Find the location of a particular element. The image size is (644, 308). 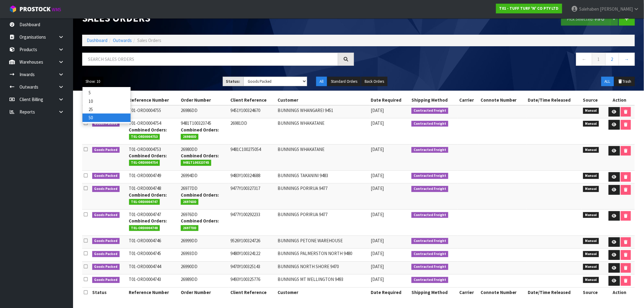

span: ProStock is located at coordinates (35, 9).